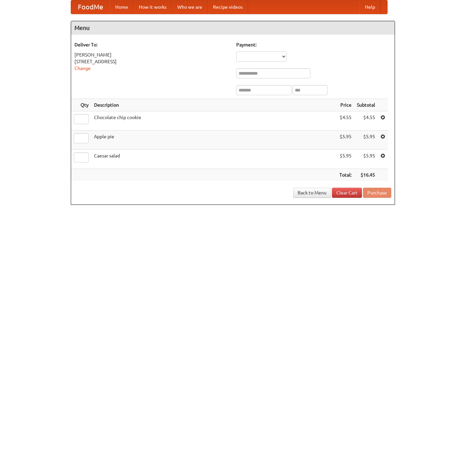 The height and width of the screenshot is (476, 458). Describe the element at coordinates (347, 193) in the screenshot. I see `a: Clear Cart` at that location.